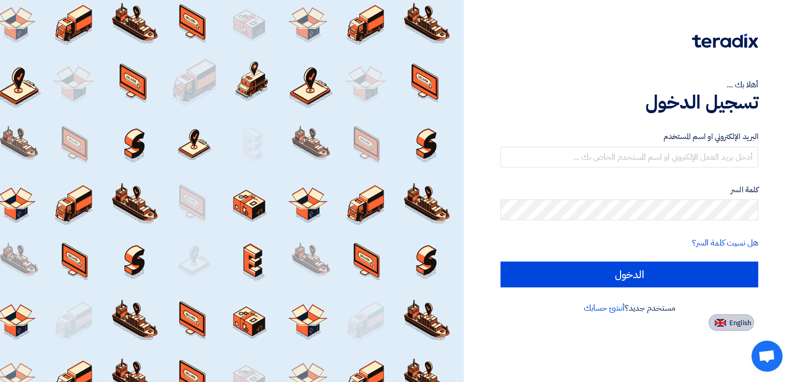 This screenshot has height=382, width=795. Describe the element at coordinates (629, 137) in the screenshot. I see `label: البريد الإلكتروني او اسم المستخدم` at that location.